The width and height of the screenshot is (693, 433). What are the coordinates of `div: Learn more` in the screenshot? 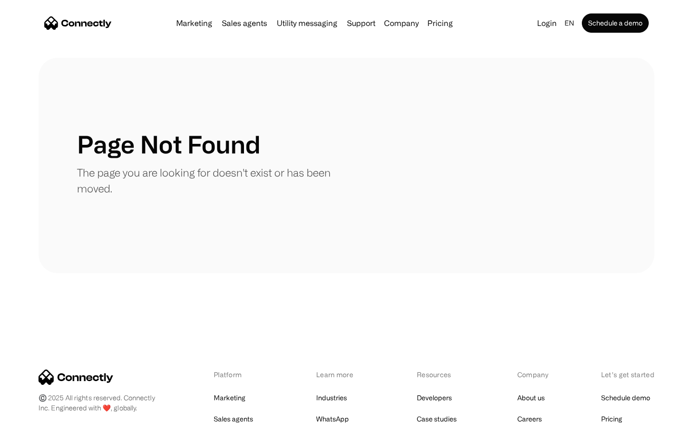 It's located at (341, 374).